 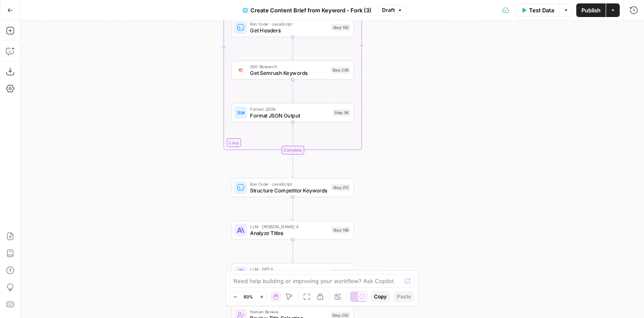 What do you see at coordinates (292, 70) in the screenshot?
I see `div: SEO ResearchGet Semrush KeywordsStep 206` at bounding box center [292, 70].